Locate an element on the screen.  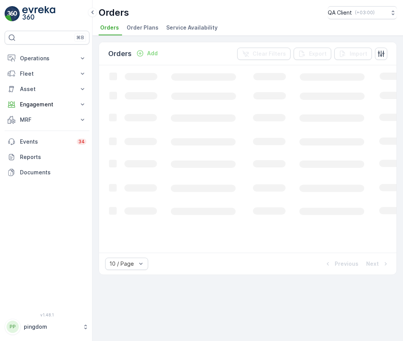
a: Reports is located at coordinates (47, 157).